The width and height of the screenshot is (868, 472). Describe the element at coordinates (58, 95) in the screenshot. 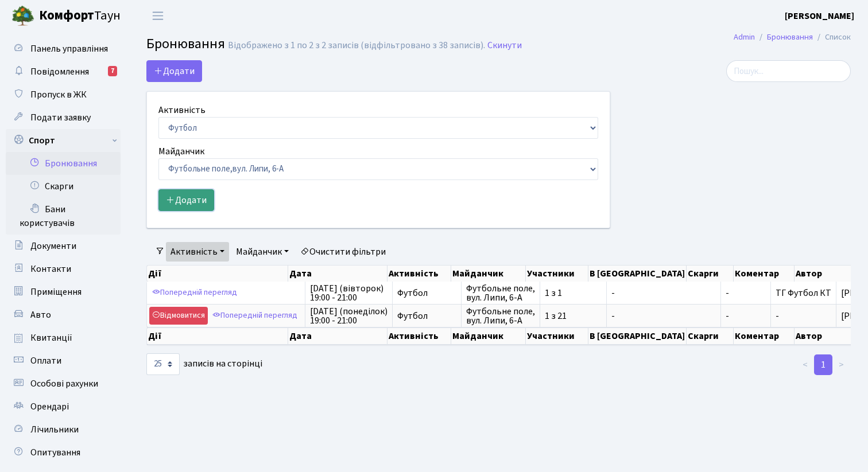

I see `span: Пропуск в ЖК` at that location.